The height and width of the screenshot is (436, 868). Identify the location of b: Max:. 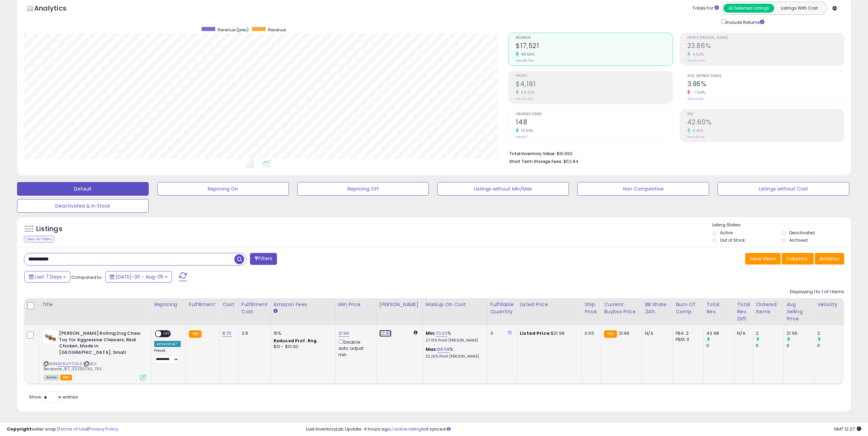
(431, 349).